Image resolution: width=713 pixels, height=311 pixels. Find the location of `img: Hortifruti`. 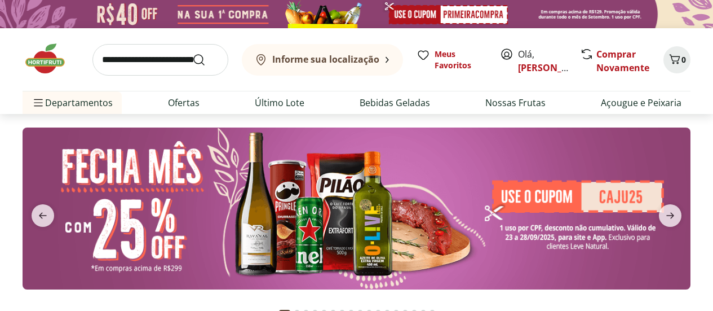

img: Hortifruti is located at coordinates (51, 59).